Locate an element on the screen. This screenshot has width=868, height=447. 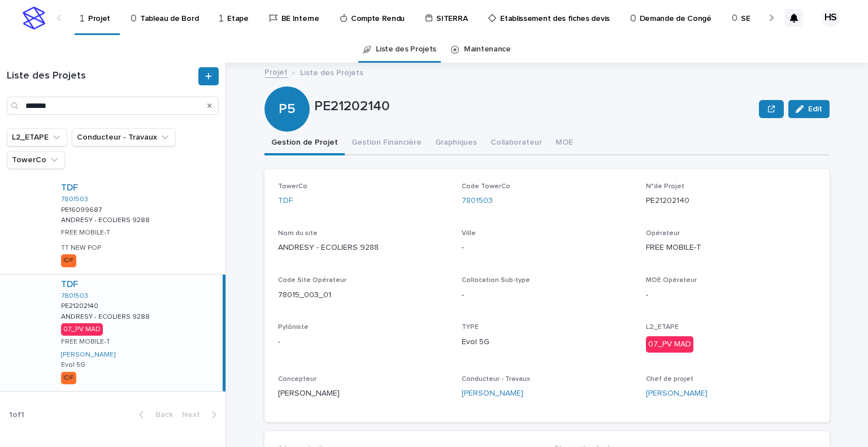
button: Collaborateur is located at coordinates (516, 143).